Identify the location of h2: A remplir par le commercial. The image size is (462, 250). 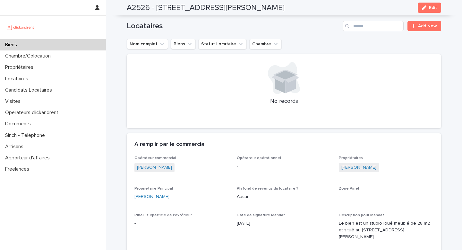
(170, 144).